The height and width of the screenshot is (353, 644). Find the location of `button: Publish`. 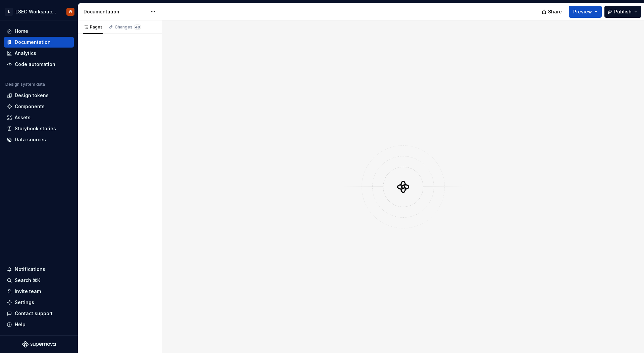

button: Publish is located at coordinates (623, 12).